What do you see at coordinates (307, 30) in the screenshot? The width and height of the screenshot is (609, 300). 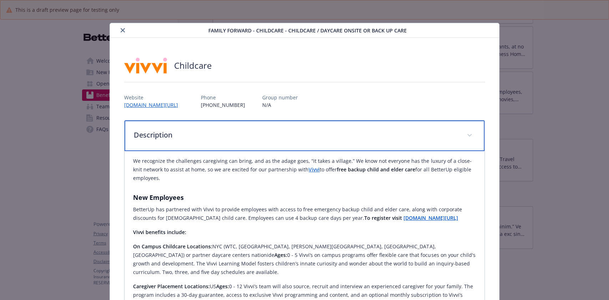 I see `span: Family Forward - Childcare - Childcare / Daycare onsite or back up care` at bounding box center [307, 30].